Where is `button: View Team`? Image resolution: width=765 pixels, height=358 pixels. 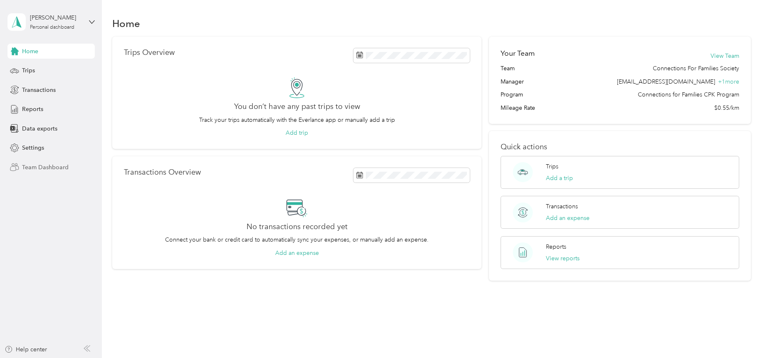 button: View Team is located at coordinates (725, 56).